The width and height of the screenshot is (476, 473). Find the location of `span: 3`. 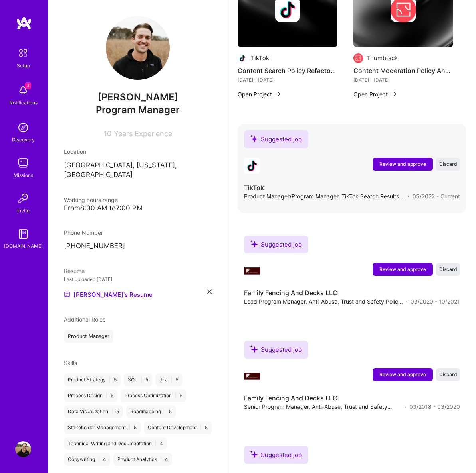

span: 3 is located at coordinates (28, 86).